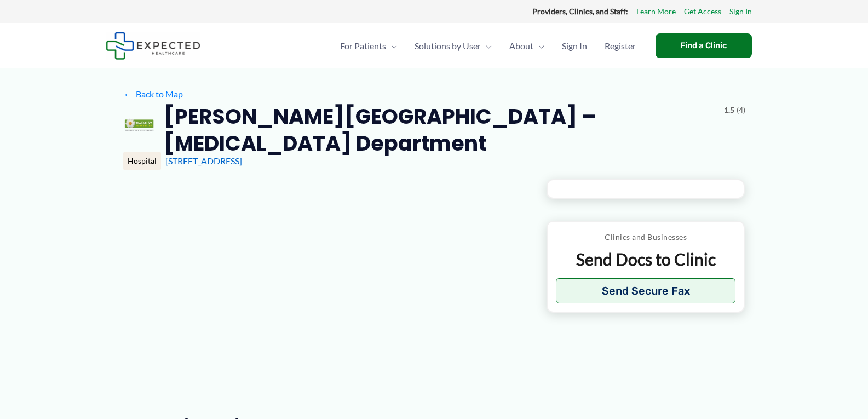  I want to click on span: For Patients, so click(363, 46).